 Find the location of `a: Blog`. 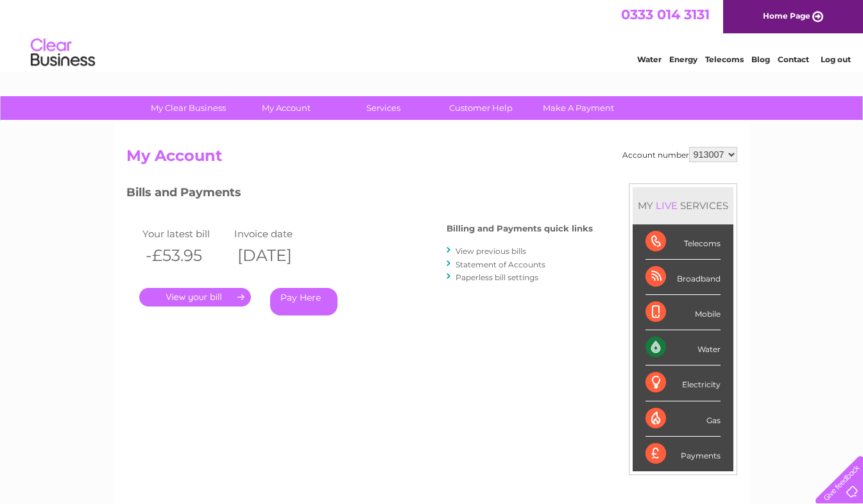

a: Blog is located at coordinates (760, 59).